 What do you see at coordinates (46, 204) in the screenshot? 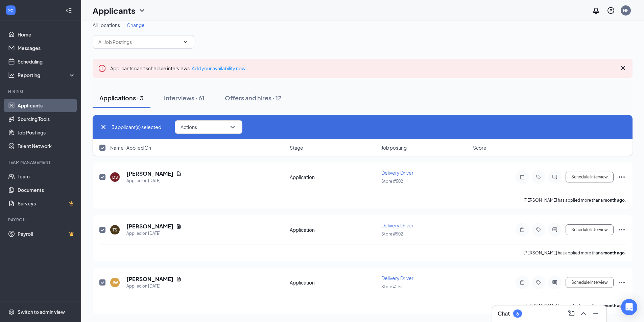
I see `a: SurveysCrown` at bounding box center [46, 204].